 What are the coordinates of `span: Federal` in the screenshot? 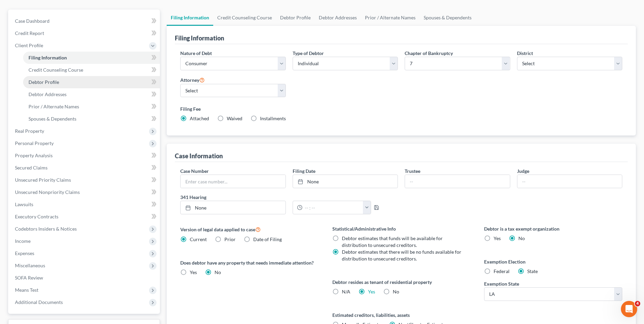 It's located at (501, 271).